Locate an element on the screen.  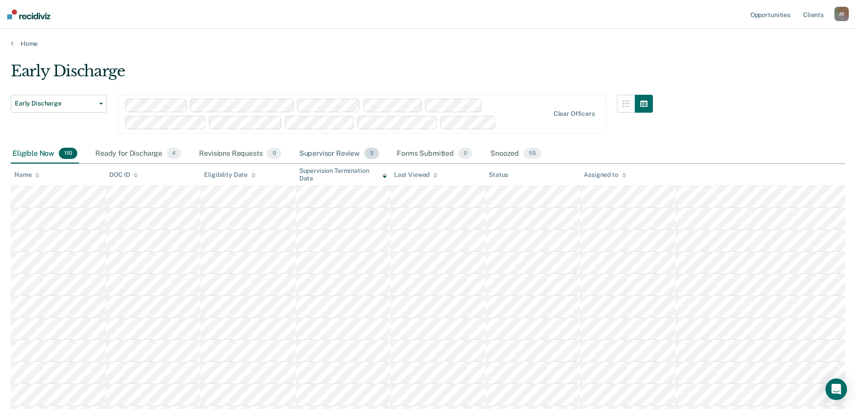
span: 110 is located at coordinates (68, 154).